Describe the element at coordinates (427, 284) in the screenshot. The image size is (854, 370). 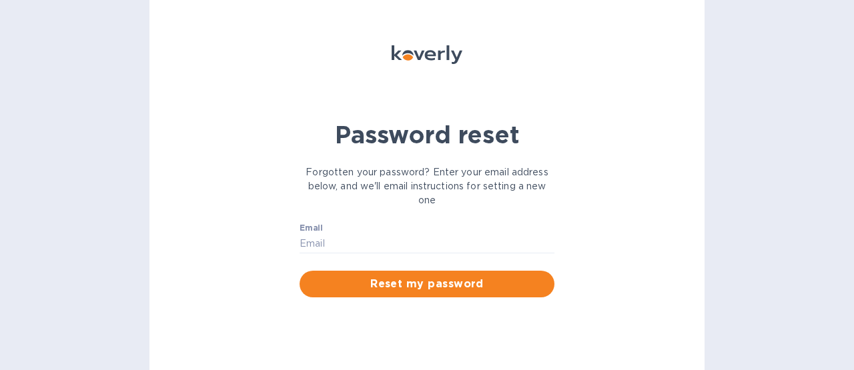
I see `button: Reset my password` at that location.